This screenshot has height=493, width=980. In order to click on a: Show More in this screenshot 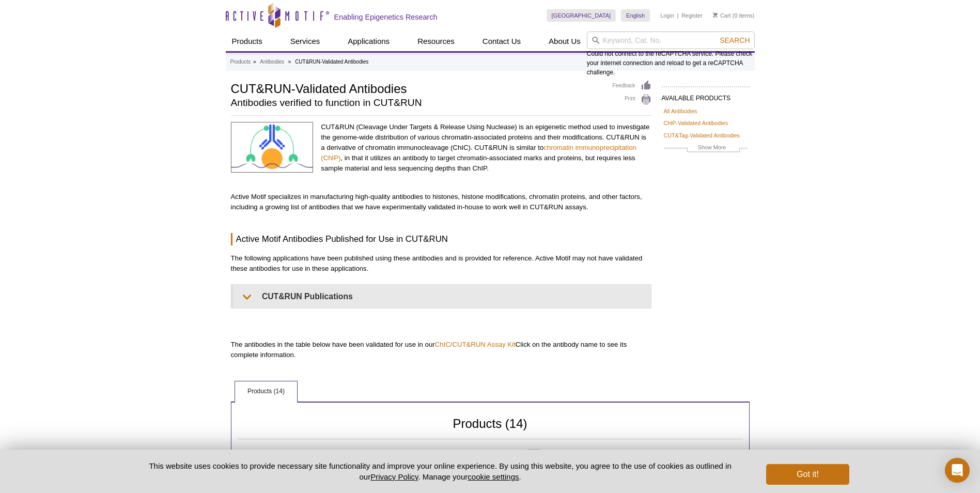, I will do `click(706, 148)`.